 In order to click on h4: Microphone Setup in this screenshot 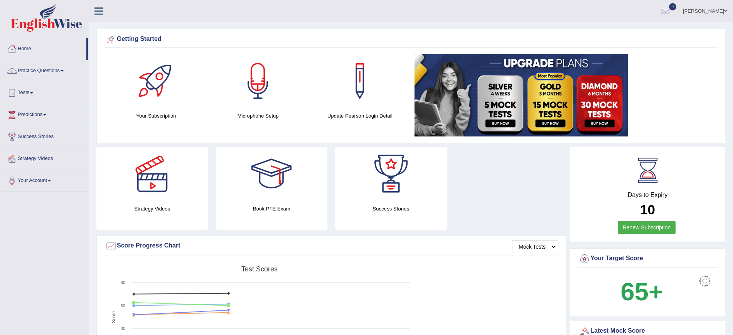, I will do `click(258, 116)`.